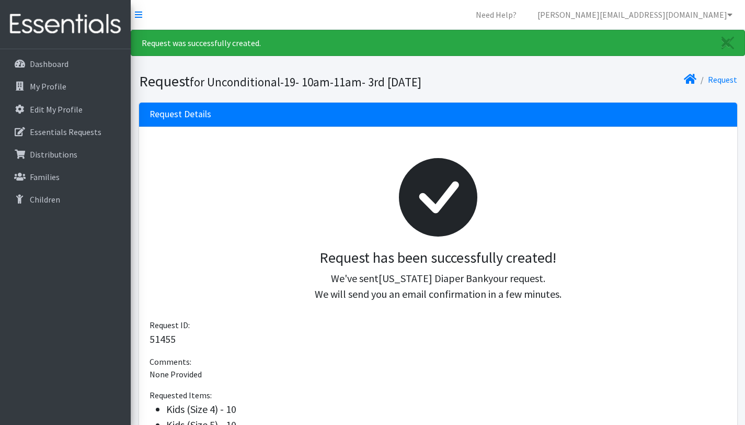  Describe the element at coordinates (447, 409) in the screenshot. I see `li: Kids (Size 4) - 10` at that location.